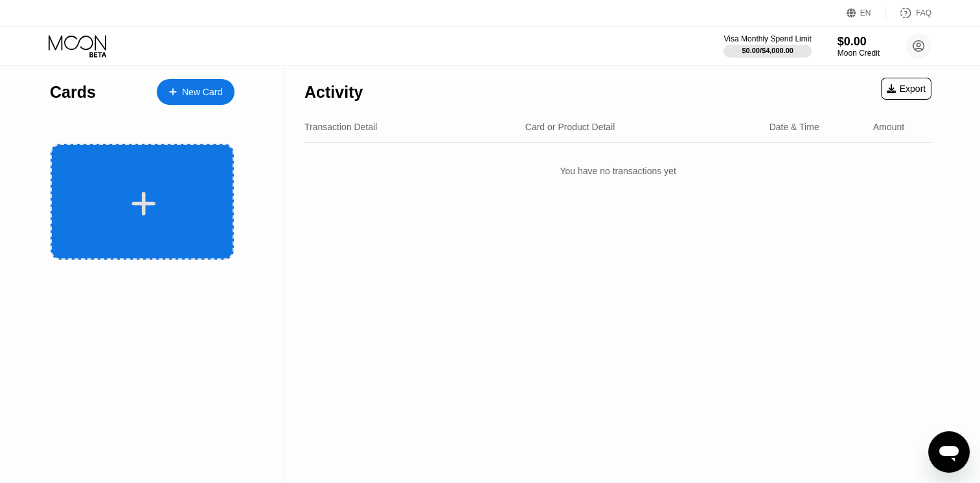 This screenshot has width=980, height=483. What do you see at coordinates (907, 89) in the screenshot?
I see `div: Export` at bounding box center [907, 89].